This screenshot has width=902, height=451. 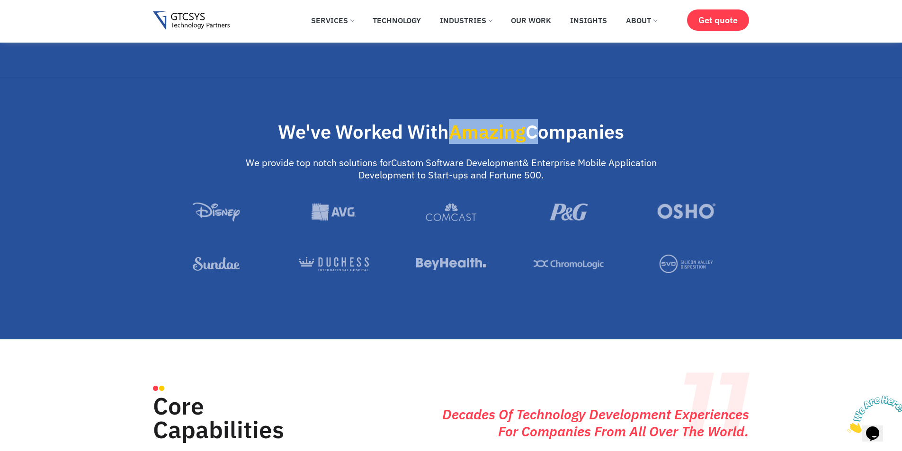 What do you see at coordinates (686, 264) in the screenshot?
I see `img: SVD collaboration with GTC for IT and business solutions - Services` at bounding box center [686, 264].